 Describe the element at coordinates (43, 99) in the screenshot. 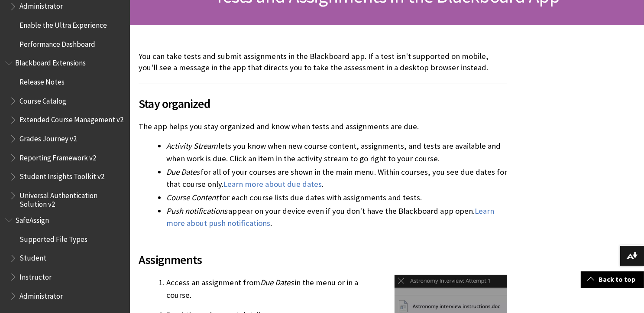

I see `span: Course Catalog` at that location.